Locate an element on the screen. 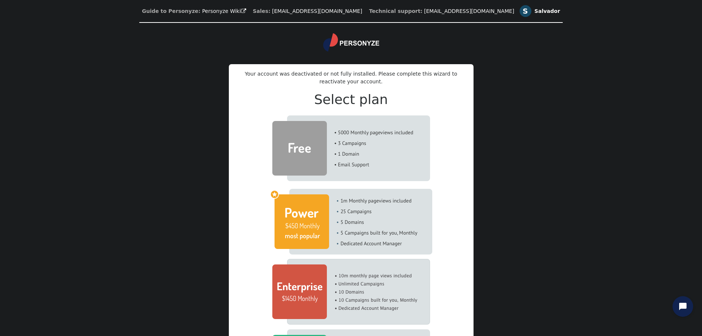 This screenshot has width=702, height=336. div: Salvador is located at coordinates (547, 11).